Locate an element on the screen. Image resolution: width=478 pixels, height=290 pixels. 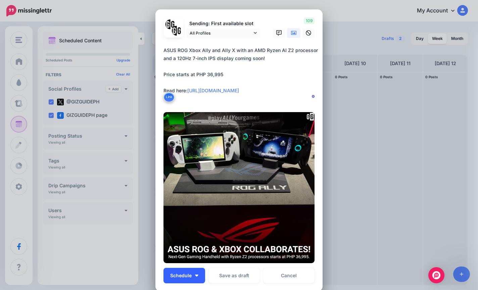
span: Schedule is located at coordinates (181, 276).